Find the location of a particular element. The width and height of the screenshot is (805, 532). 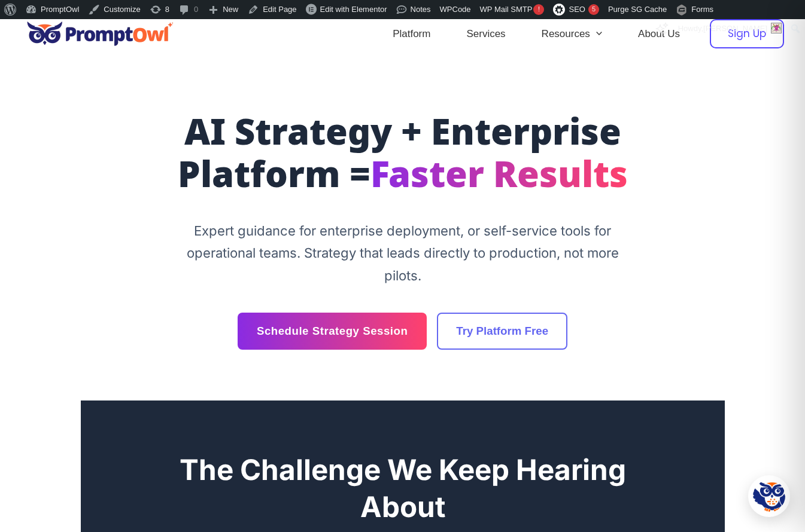

span: Menu Toggle is located at coordinates (596, 34).